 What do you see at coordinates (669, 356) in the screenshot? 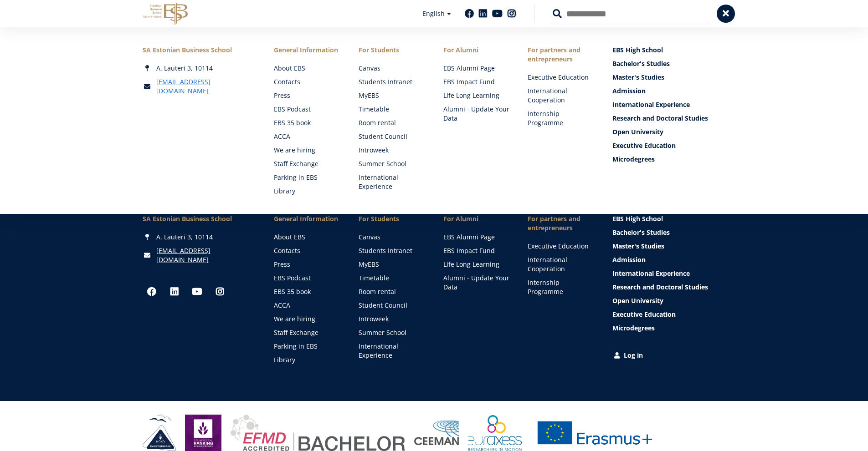
I see `a: Log in` at bounding box center [669, 356].